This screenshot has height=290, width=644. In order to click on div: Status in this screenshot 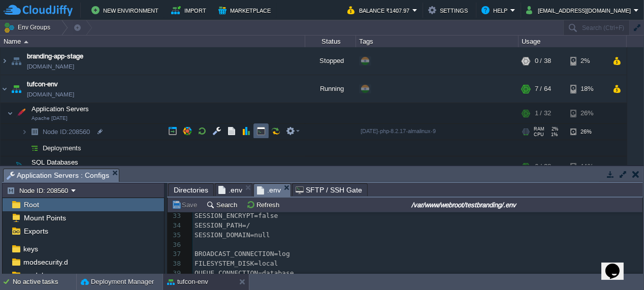, I will do `click(331, 41)`.